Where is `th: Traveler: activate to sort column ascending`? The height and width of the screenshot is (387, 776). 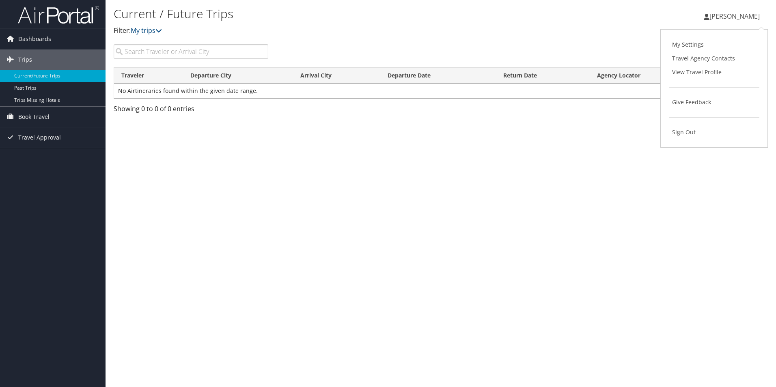
th: Traveler: activate to sort column ascending is located at coordinates (149, 75).